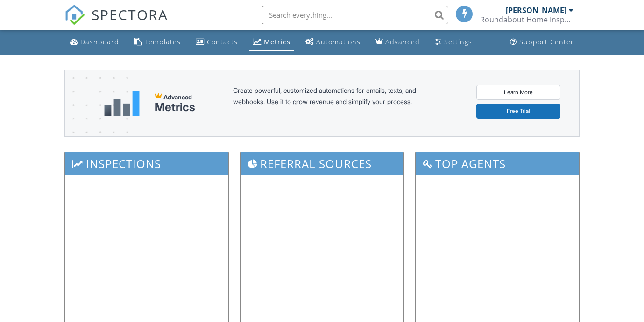 The width and height of the screenshot is (644, 322). I want to click on div: Automations, so click(338, 42).